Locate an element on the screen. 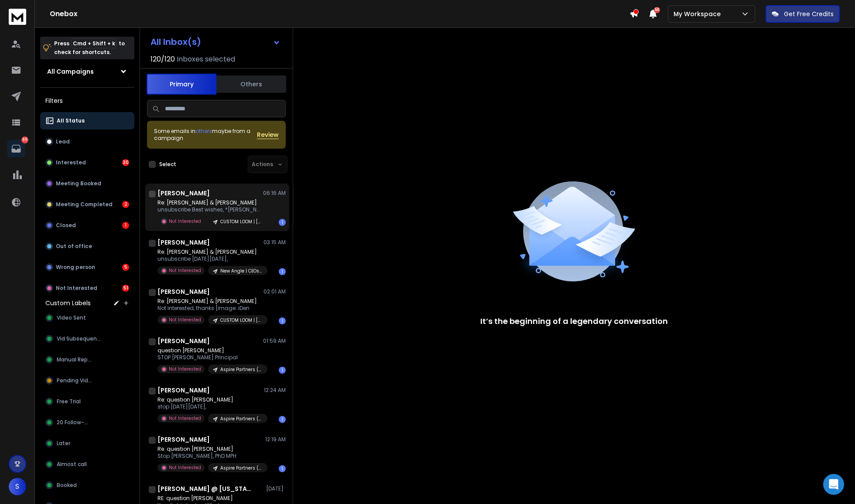 Image resolution: width=855 pixels, height=504 pixels. button: Free Trial is located at coordinates (88, 401).